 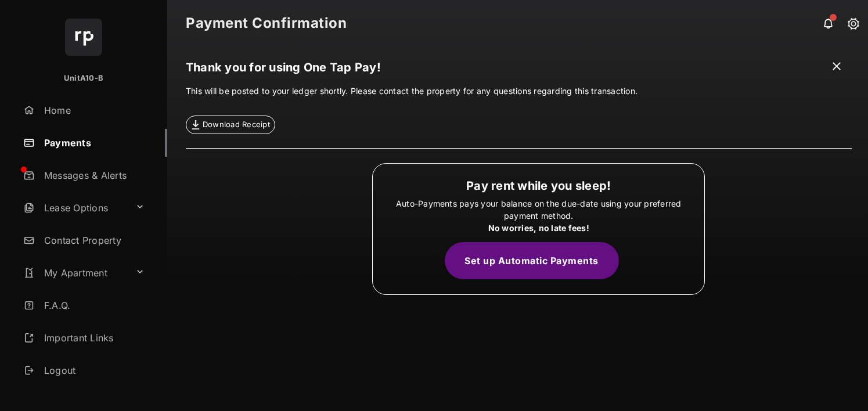 I want to click on button: Set up Automatic Payments, so click(x=532, y=260).